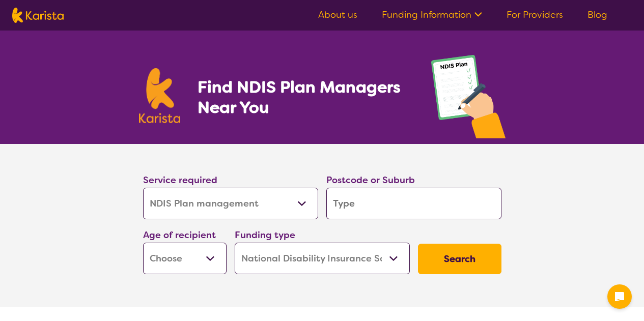 The width and height of the screenshot is (644, 321). What do you see at coordinates (460, 259) in the screenshot?
I see `button: Search` at bounding box center [460, 259].